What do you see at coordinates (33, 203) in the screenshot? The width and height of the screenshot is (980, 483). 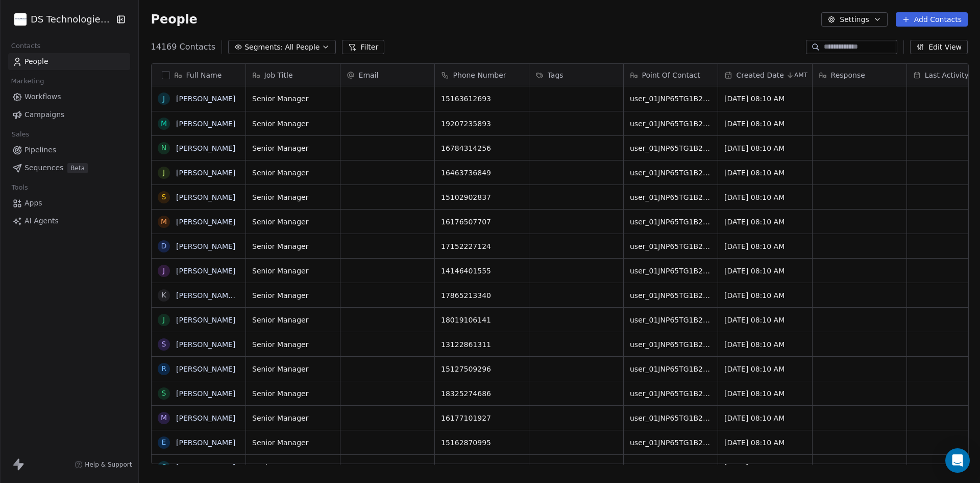 I see `span: Apps` at bounding box center [33, 203].